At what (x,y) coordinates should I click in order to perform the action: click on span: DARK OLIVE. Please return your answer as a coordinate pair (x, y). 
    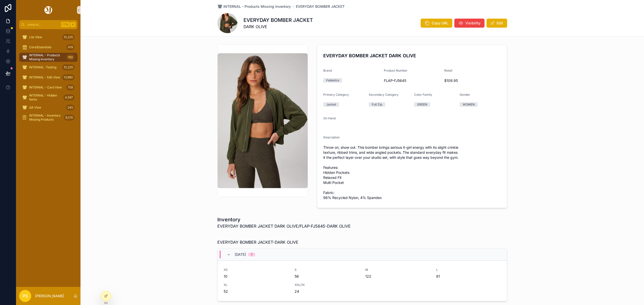
    Looking at the image, I should click on (278, 27).